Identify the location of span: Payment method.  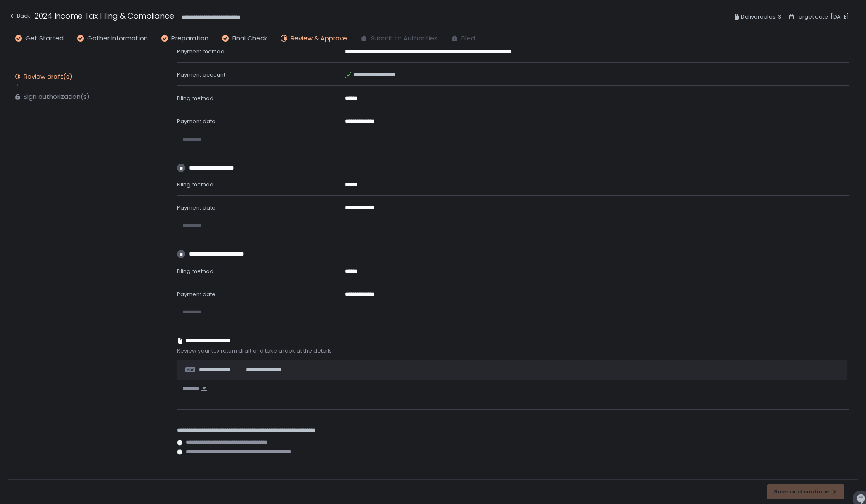
(200, 51).